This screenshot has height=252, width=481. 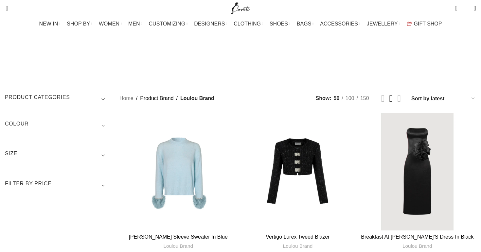 What do you see at coordinates (57, 126) in the screenshot?
I see `h3: COLOUR` at bounding box center [57, 126].